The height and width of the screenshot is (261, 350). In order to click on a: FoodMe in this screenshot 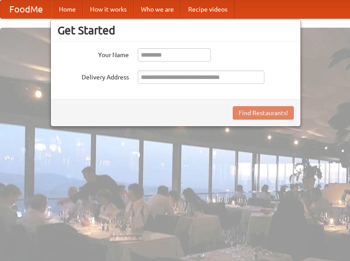, I will do `click(26, 9)`.